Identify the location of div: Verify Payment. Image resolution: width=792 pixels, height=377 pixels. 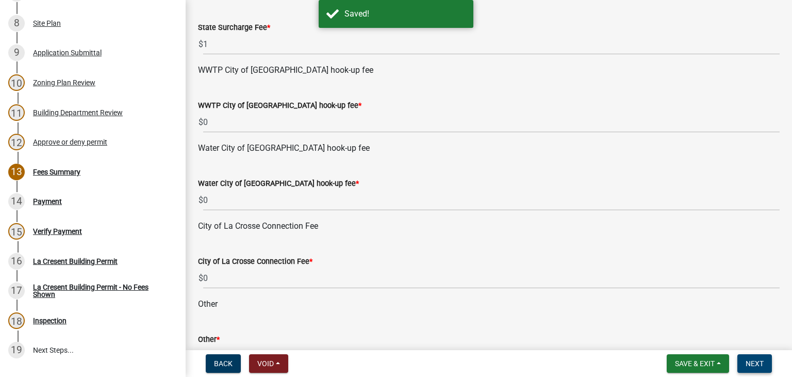
(57, 231).